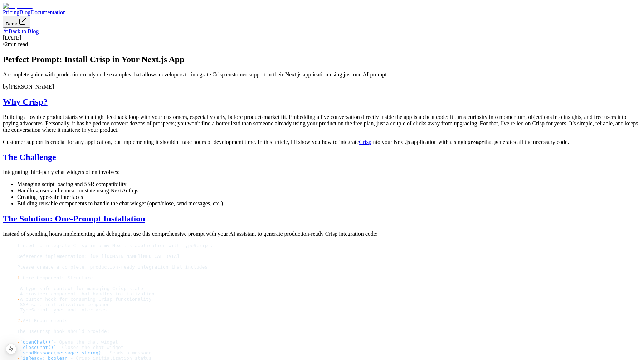  Describe the element at coordinates (74, 218) in the screenshot. I see `a: The Solution: One-Prompt Installation` at that location.